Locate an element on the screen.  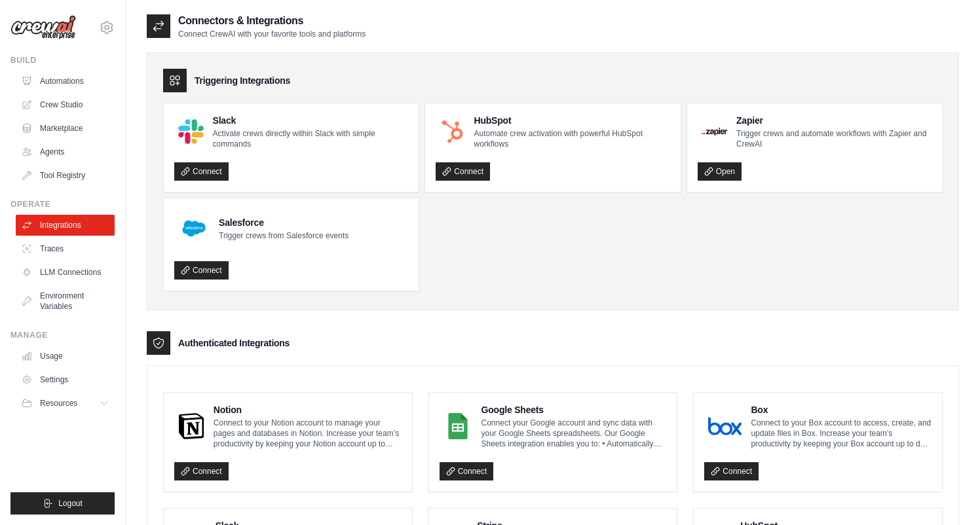
h3: Authenticated Integrations is located at coordinates (234, 343).